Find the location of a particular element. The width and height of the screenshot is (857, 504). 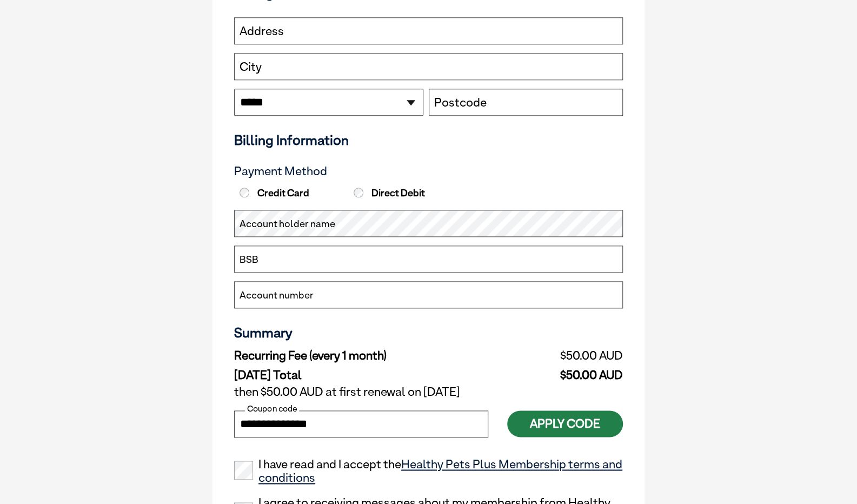

label: I have read and I accept the is located at coordinates (428, 472).